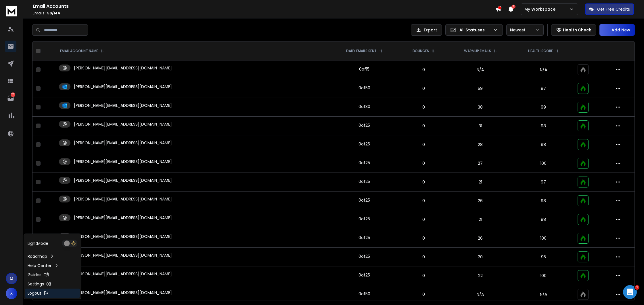 Image resolution: width=644 pixels, height=305 pixels. Describe the element at coordinates (525, 30) in the screenshot. I see `button: Newest` at that location.